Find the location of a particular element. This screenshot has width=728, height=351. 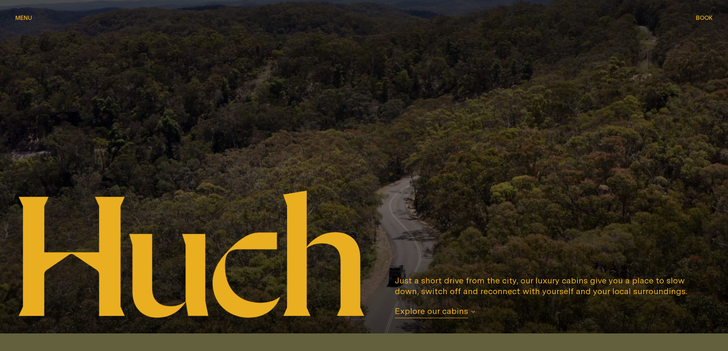

button: Explore our cabins is located at coordinates (435, 312).